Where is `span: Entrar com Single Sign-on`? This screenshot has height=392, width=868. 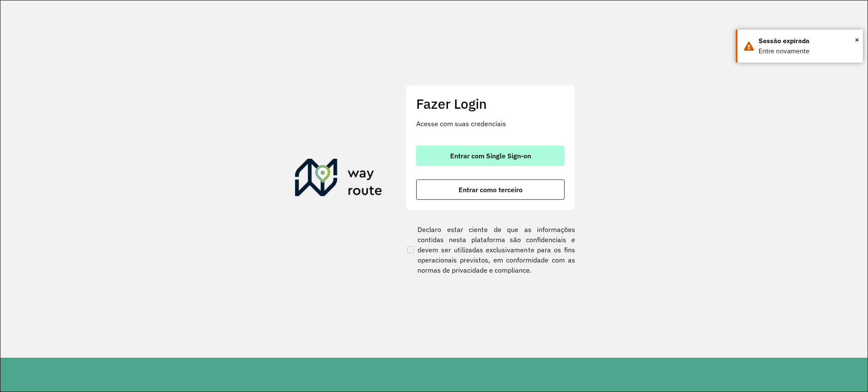
span: Entrar com Single Sign-on is located at coordinates (490, 156).